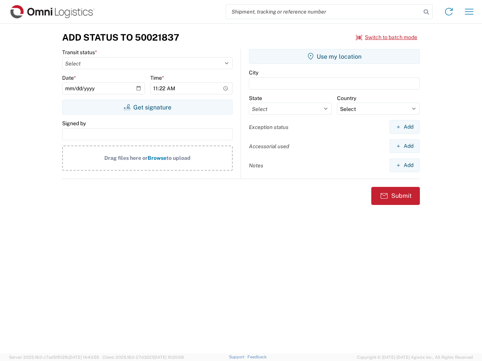 The image size is (482, 361). I want to click on span: Browse, so click(157, 158).